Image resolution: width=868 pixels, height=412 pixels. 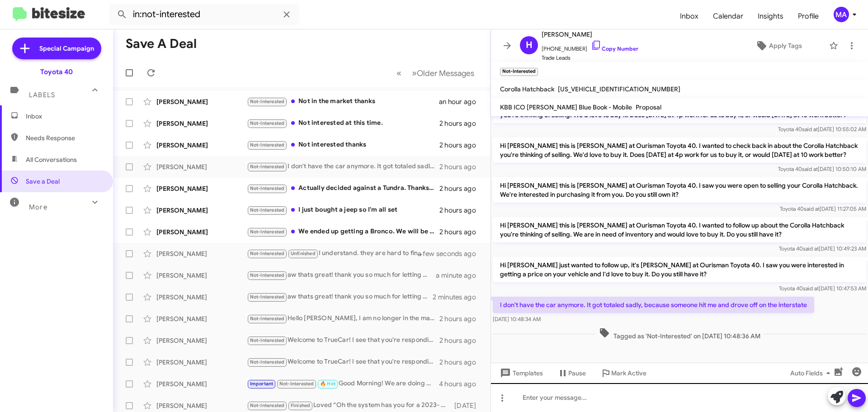 I want to click on a: Copy Number, so click(x=615, y=48).